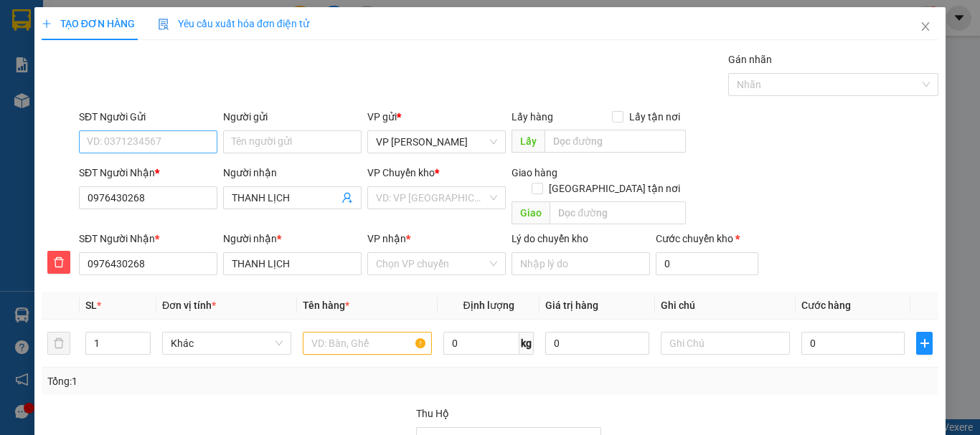 The height and width of the screenshot is (435, 980). I want to click on span: Giao hàng, so click(534, 173).